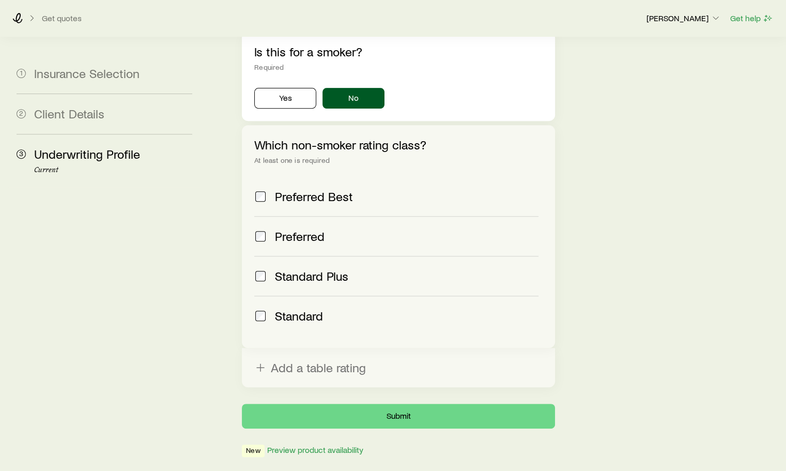  What do you see at coordinates (299, 316) in the screenshot?
I see `span: Standard` at bounding box center [299, 316].